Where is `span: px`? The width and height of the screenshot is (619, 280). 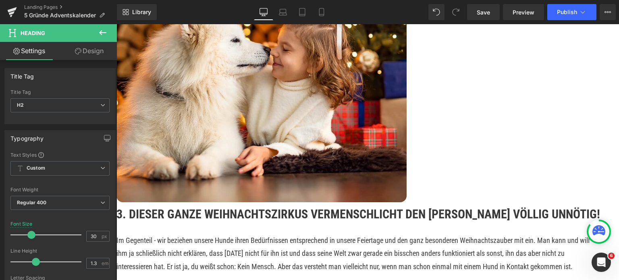
span: px is located at coordinates (105, 236).